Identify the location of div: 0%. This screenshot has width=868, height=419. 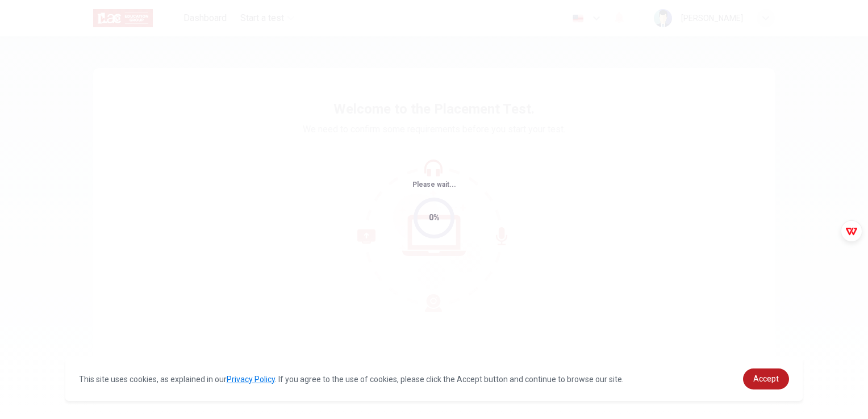
(434, 218).